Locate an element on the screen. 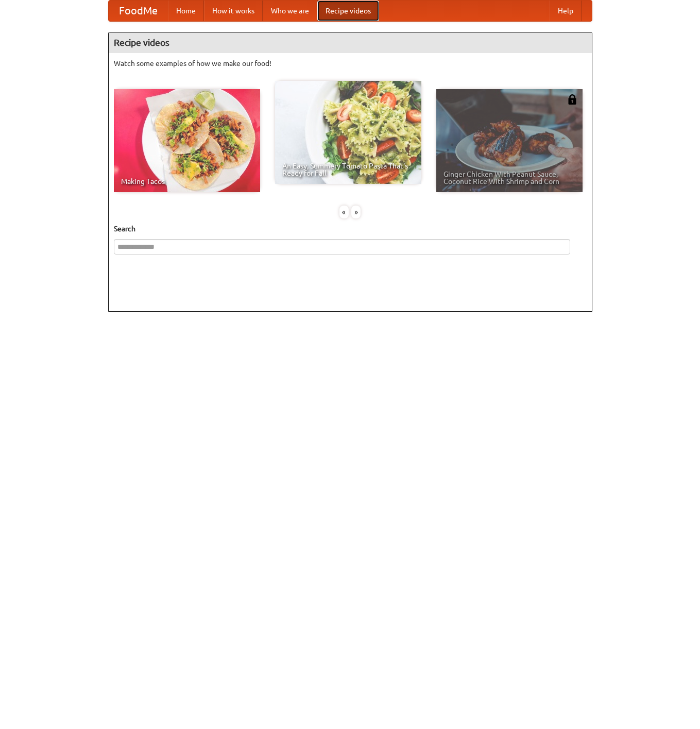 Image resolution: width=700 pixels, height=729 pixels. img: 483408.png is located at coordinates (572, 99).